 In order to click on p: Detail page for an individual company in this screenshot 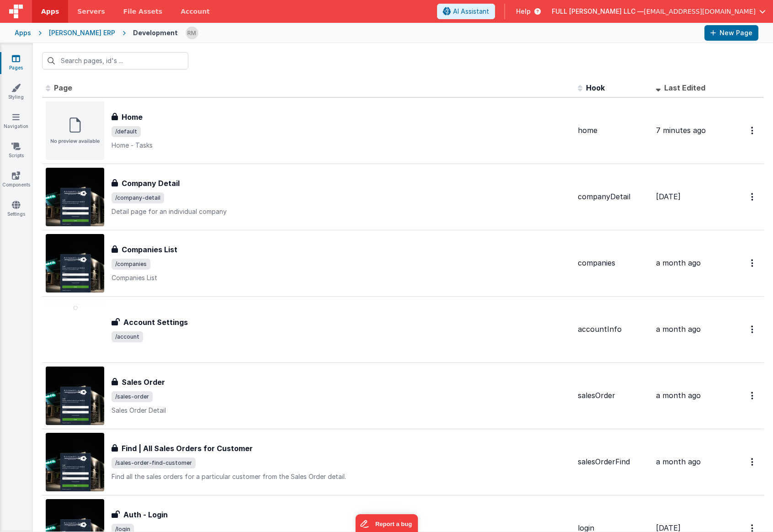, I will do `click(341, 212)`.